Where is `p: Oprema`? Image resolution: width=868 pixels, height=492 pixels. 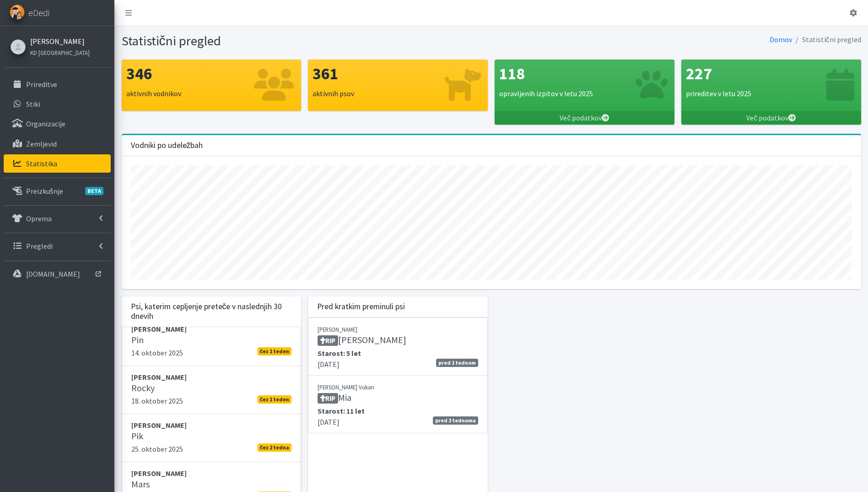 p: Oprema is located at coordinates (39, 219).